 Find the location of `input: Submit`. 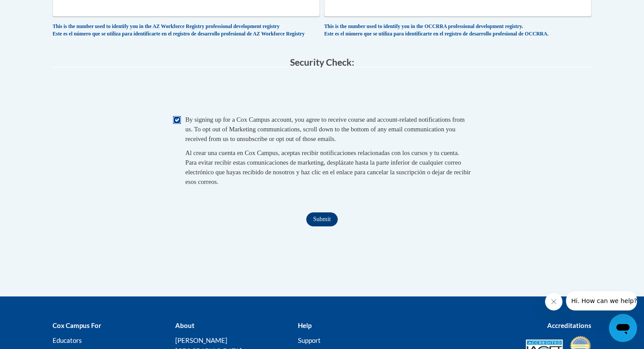

input: Submit is located at coordinates (322, 220).